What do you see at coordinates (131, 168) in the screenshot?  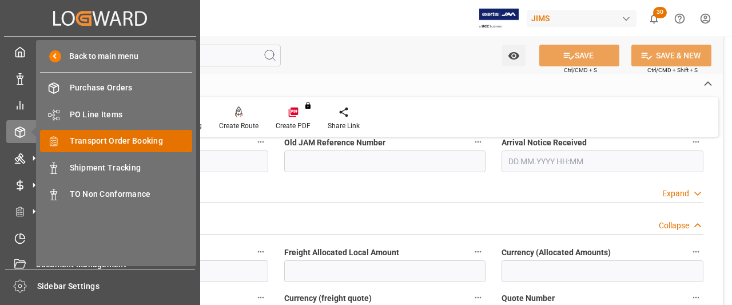 I see `span: Shipment Tracking` at bounding box center [131, 168].